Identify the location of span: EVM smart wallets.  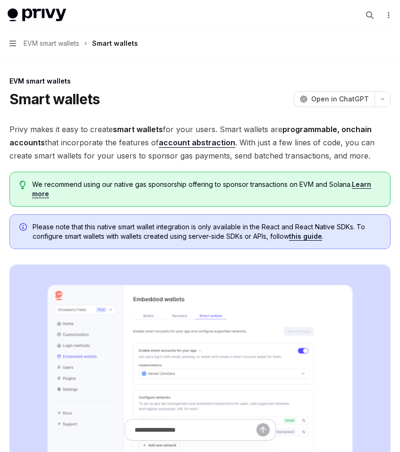
(51, 43).